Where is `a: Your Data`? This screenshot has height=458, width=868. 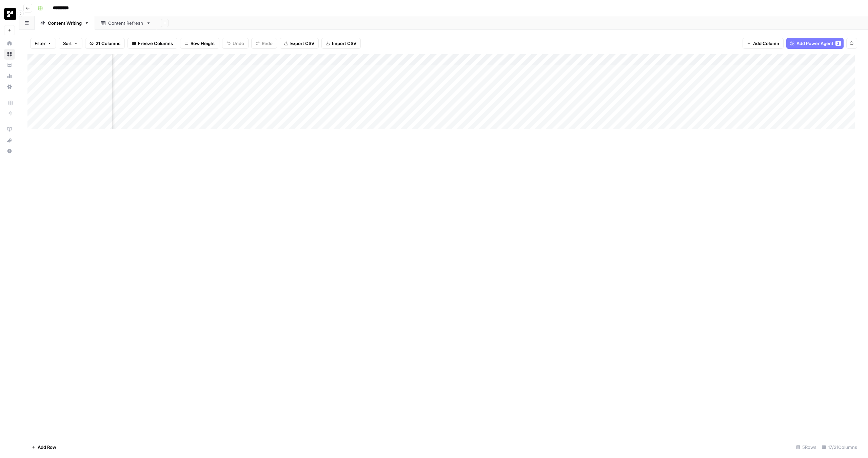 a: Your Data is located at coordinates (10, 65).